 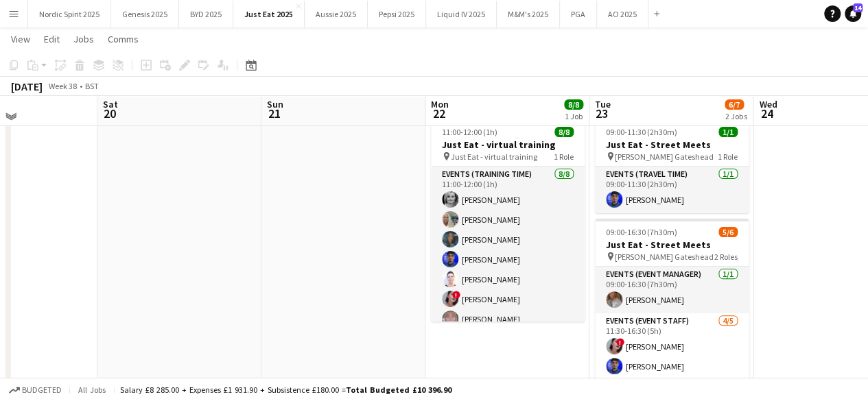 What do you see at coordinates (508, 221) in the screenshot?
I see `app-job-card: 11:00-12:00 (1h)8/8Just Eat - virtual training Just Eat - virtual training1 RoleEvents (Training ...` at bounding box center [508, 221].